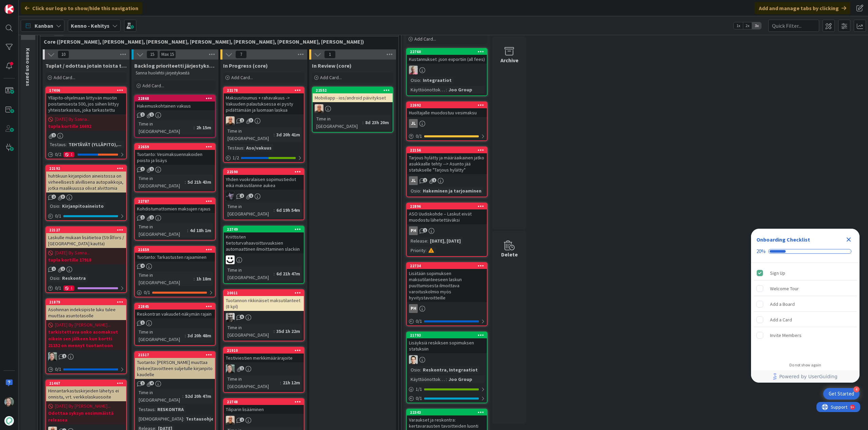  What do you see at coordinates (446, 283) in the screenshot?
I see `div: 22734Lisätään sopimuksen maksutilanteeseen laskun puuttumisesta ilmoittava varoituskolmio myös hy...` at bounding box center [446, 283].